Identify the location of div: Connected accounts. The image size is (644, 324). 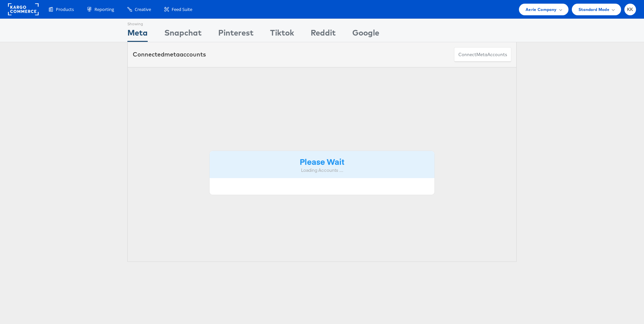
(169, 54).